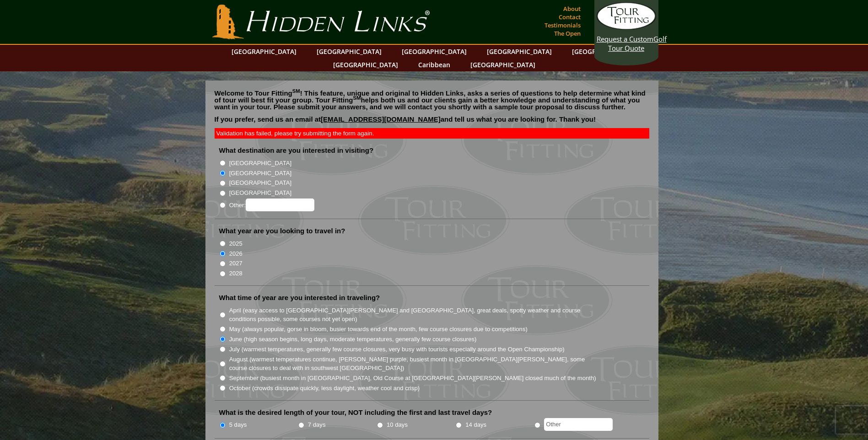  Describe the element at coordinates (627, 28) in the screenshot. I see `a: Request a CustomGolf Tour Quote` at that location.